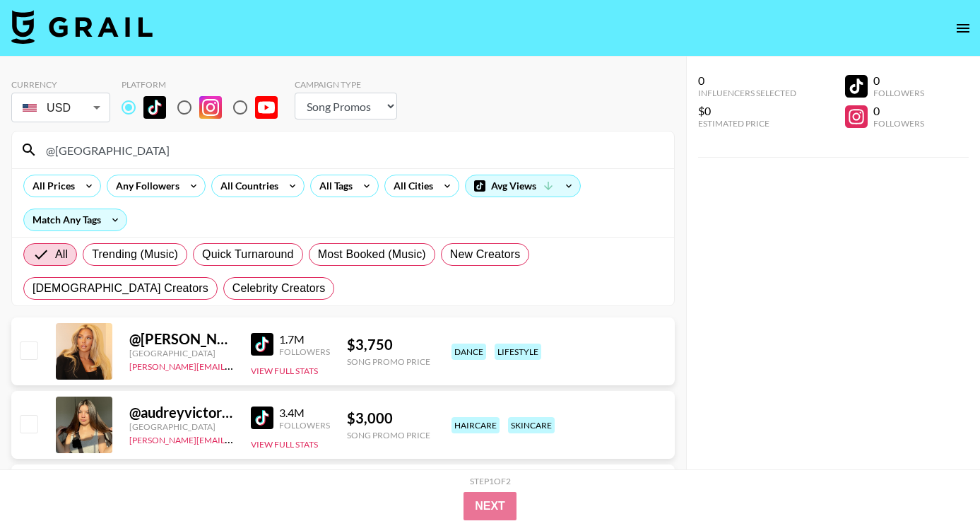 This screenshot has height=526, width=980. Describe the element at coordinates (351, 150) in the screenshot. I see `input: Search by User Name` at that location.